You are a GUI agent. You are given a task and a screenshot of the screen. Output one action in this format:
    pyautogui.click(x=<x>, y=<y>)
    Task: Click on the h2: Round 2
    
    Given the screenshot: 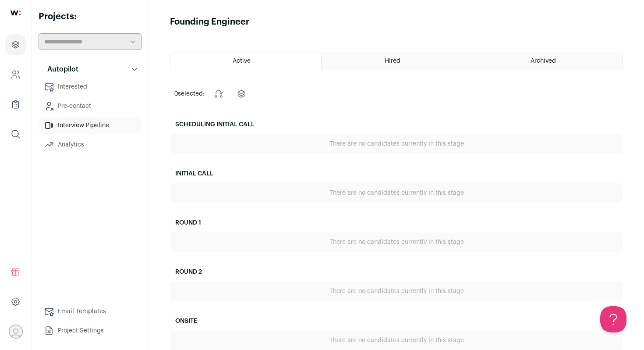 What is the action you would take?
    pyautogui.click(x=397, y=272)
    